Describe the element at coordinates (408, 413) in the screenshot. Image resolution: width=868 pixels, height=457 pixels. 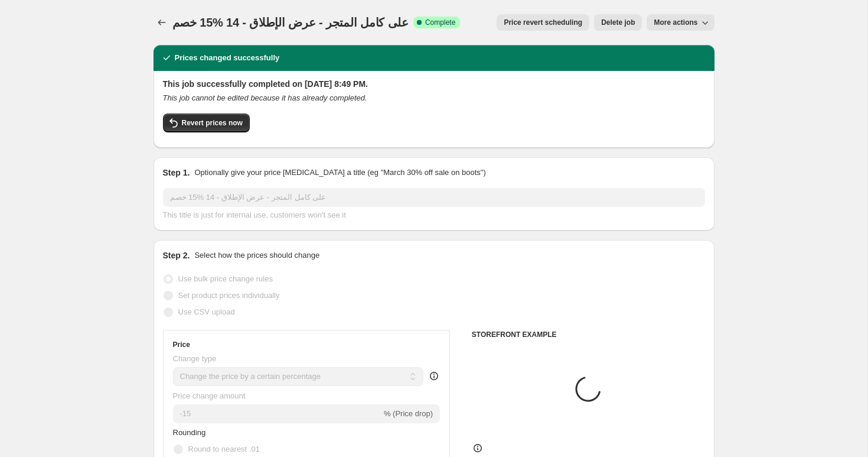
I see `span: % (Price drop)` at that location.